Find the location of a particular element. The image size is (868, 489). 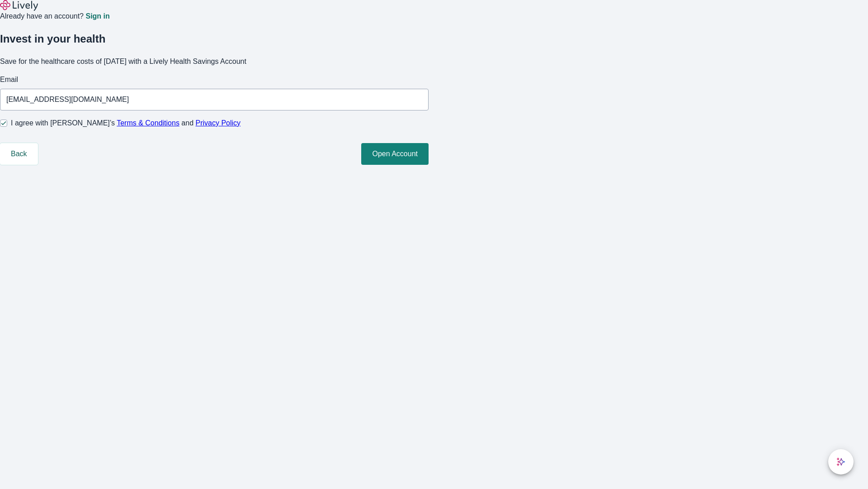

div: Sign in is located at coordinates (97, 17).